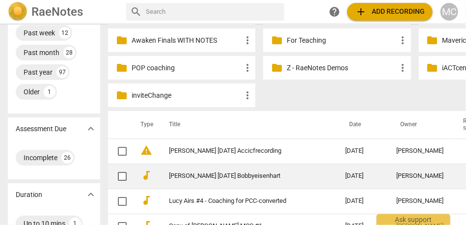 This screenshot has width=466, height=225. Describe the element at coordinates (239, 201) in the screenshot. I see `a: Lucy Airs #4 - Coaching for PCC-converted` at that location.